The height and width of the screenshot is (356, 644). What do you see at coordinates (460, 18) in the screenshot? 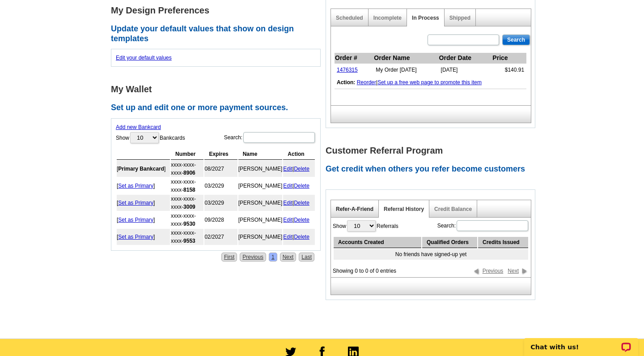
I see `a: Shipped` at bounding box center [460, 18].